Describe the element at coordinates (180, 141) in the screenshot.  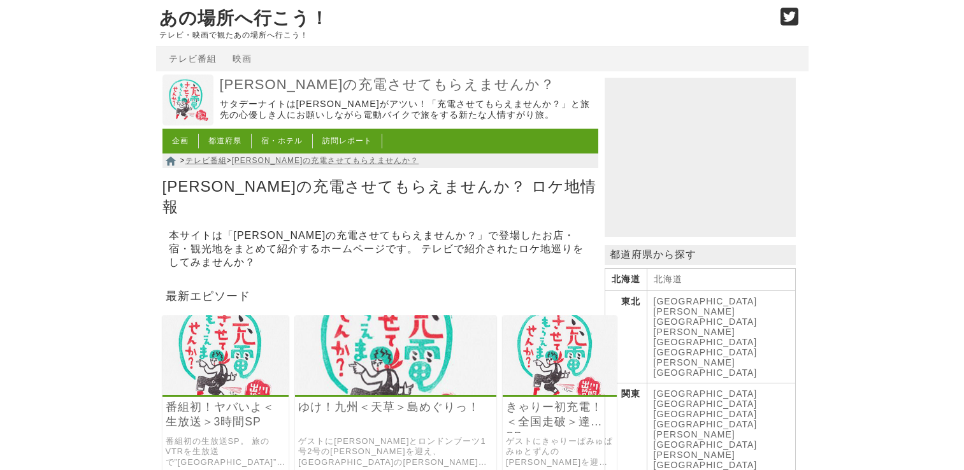
I see `a: 企画` at that location.